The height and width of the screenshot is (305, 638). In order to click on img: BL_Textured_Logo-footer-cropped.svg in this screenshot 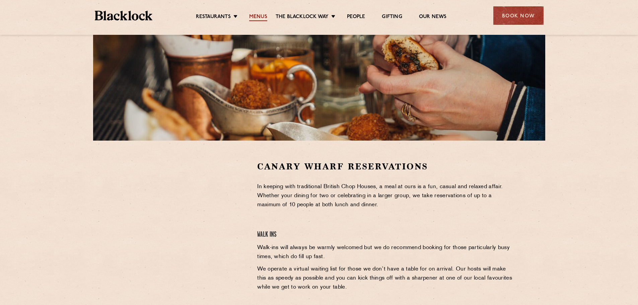, I will do `click(124, 15)`.